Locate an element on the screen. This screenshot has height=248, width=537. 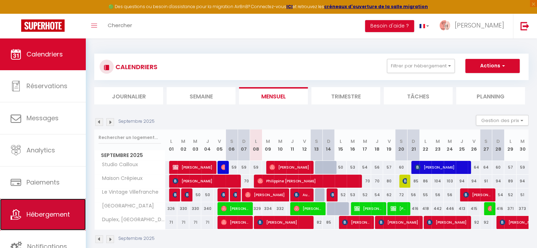
div: 70 is located at coordinates (244, 181).